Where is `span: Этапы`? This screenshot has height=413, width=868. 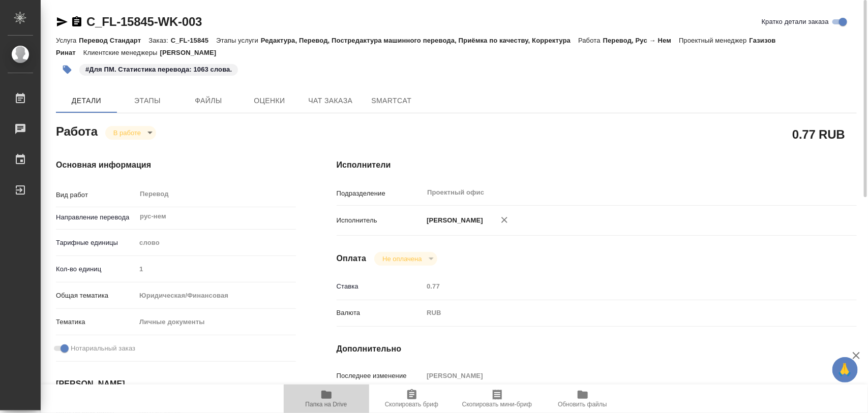
span: Этапы is located at coordinates (148, 101).